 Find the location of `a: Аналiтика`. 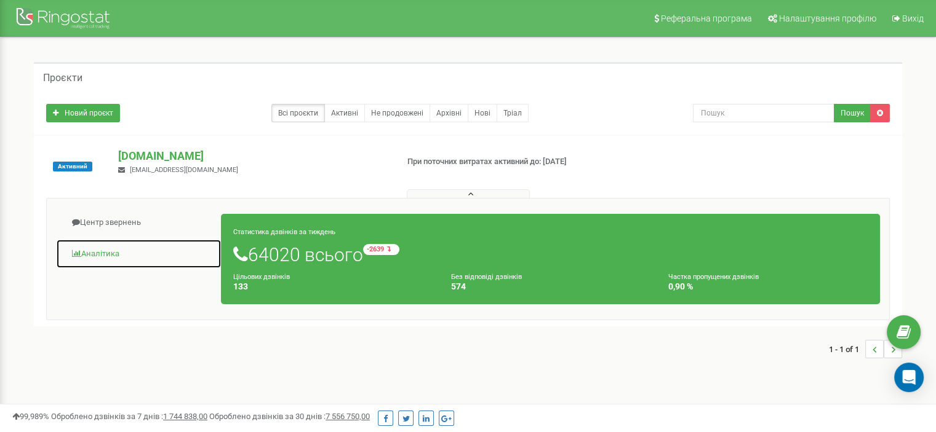

a: Аналiтика is located at coordinates (138, 254).